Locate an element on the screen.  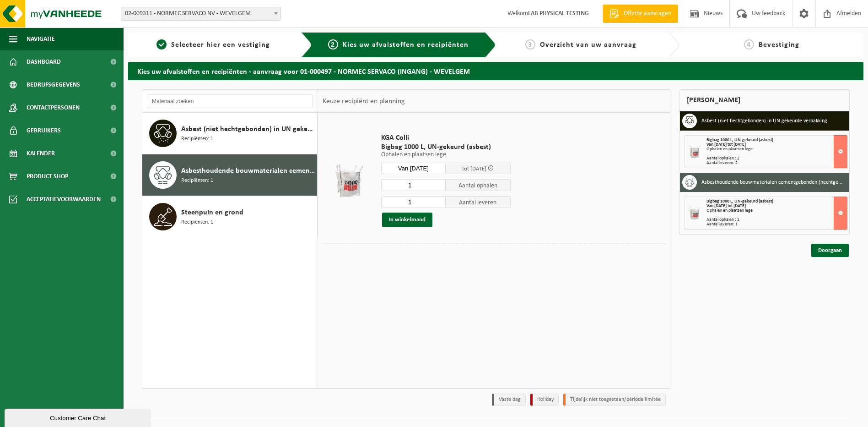
span: Acceptatievoorwaarden is located at coordinates (64, 199).